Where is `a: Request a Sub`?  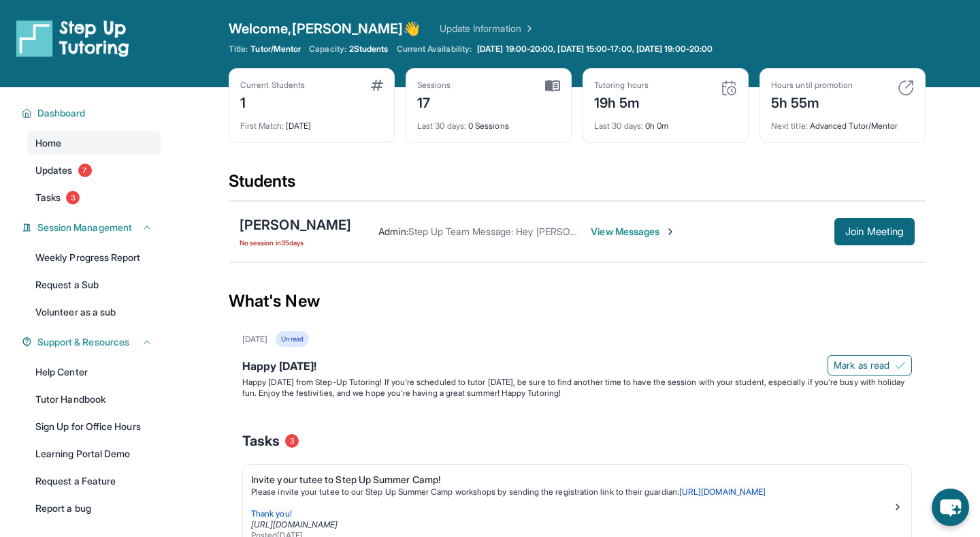
a: Request a Sub is located at coordinates (94, 285).